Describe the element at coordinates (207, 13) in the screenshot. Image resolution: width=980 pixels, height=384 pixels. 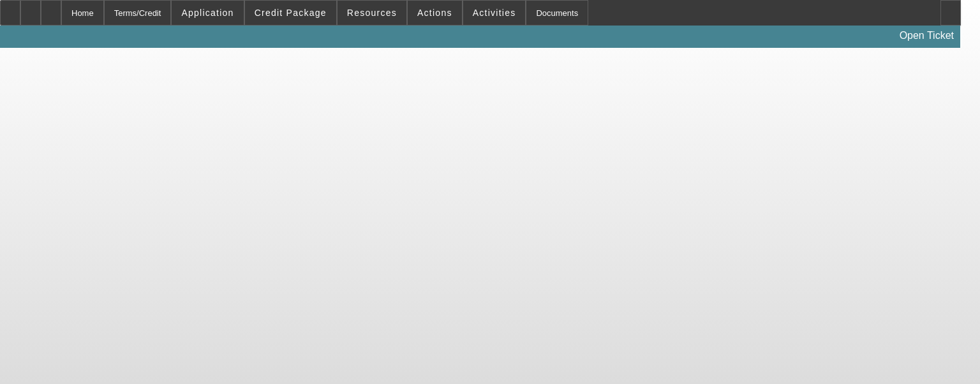
I see `button: Application` at that location.